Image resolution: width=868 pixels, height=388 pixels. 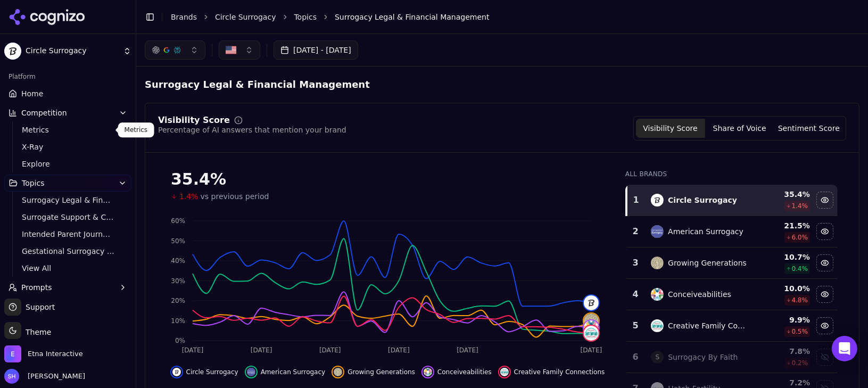 What do you see at coordinates (732, 200) in the screenshot?
I see `tr: 1circle surrogacyCircle Surrogacy35.4%1.4%Hide circle surrogacy data` at bounding box center [732, 200].